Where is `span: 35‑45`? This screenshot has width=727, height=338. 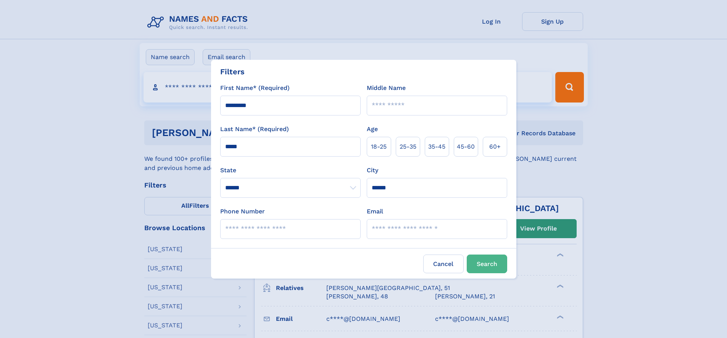
span: 35‑45 is located at coordinates (436, 147).